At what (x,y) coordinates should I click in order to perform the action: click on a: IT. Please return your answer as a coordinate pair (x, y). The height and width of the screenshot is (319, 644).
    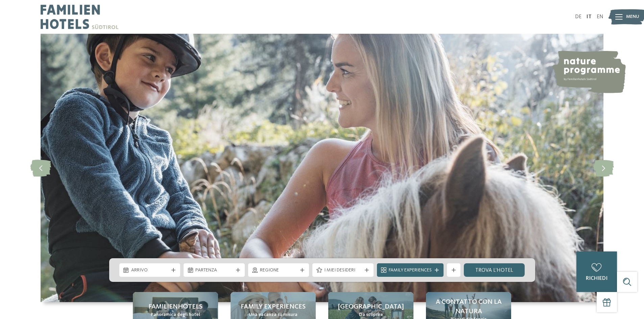
    Looking at the image, I should click on (589, 17).